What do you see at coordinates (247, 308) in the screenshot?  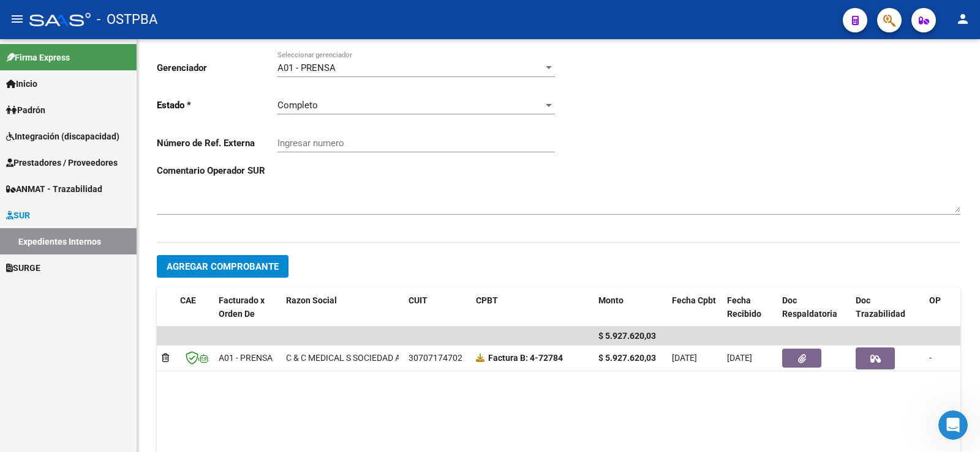 I see `datatable-header-cell: Facturado x Orden De` at bounding box center [247, 308].